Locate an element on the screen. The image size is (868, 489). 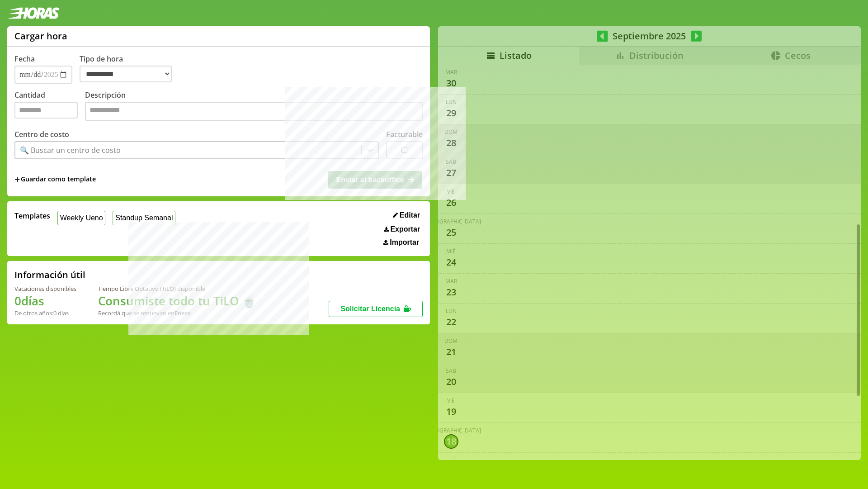
label: Tipo de hora is located at coordinates (130, 69).